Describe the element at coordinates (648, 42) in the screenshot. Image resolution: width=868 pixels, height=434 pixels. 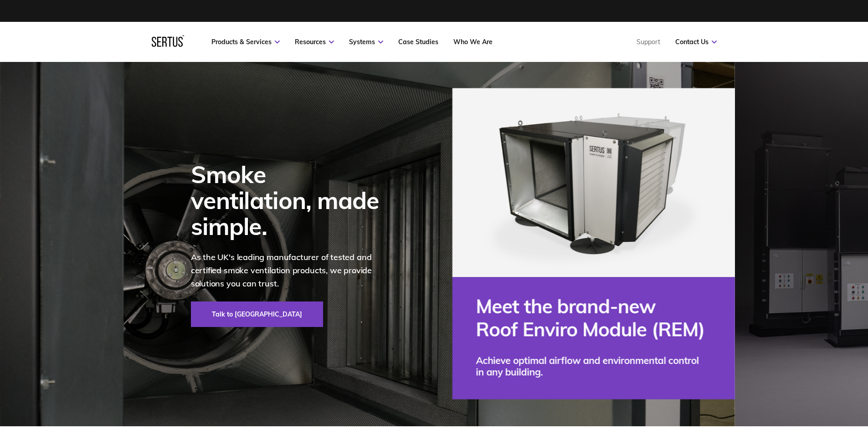
I see `a: Support` at that location.